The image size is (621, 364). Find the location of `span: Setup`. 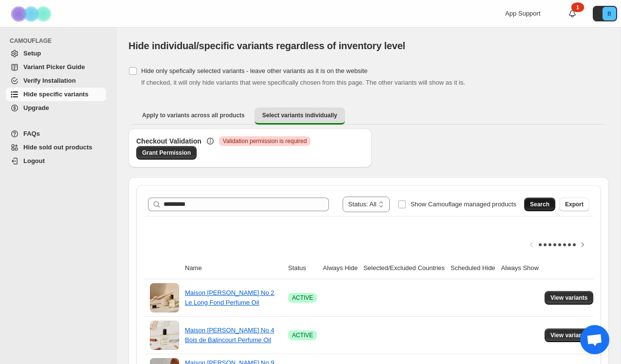

span: Setup is located at coordinates (32, 53).